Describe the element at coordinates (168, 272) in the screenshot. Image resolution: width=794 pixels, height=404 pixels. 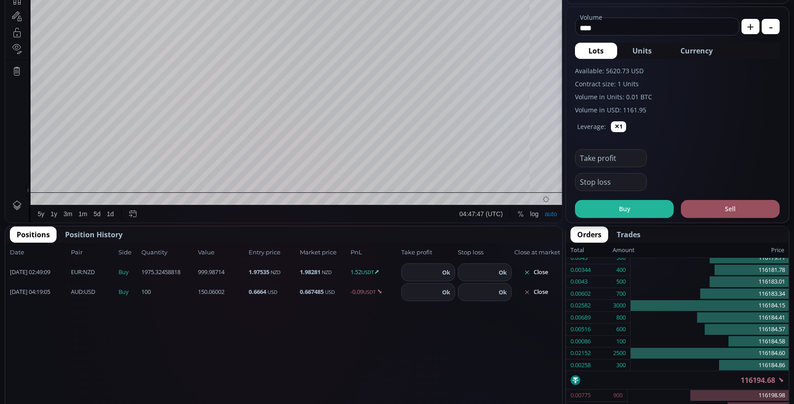
I see `span: 1975.32458818` at that location.